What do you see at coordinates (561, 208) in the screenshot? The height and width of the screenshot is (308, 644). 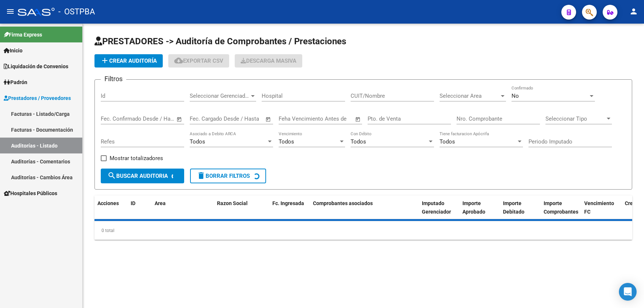 I see `span: Importe Comprobantes` at bounding box center [561, 208].